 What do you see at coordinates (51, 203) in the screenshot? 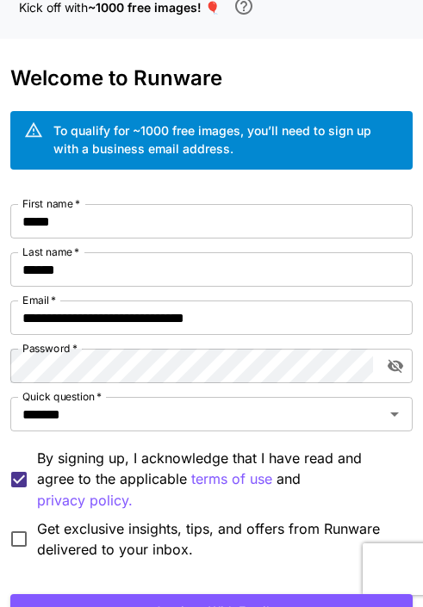
I see `label: First name` at bounding box center [51, 203].